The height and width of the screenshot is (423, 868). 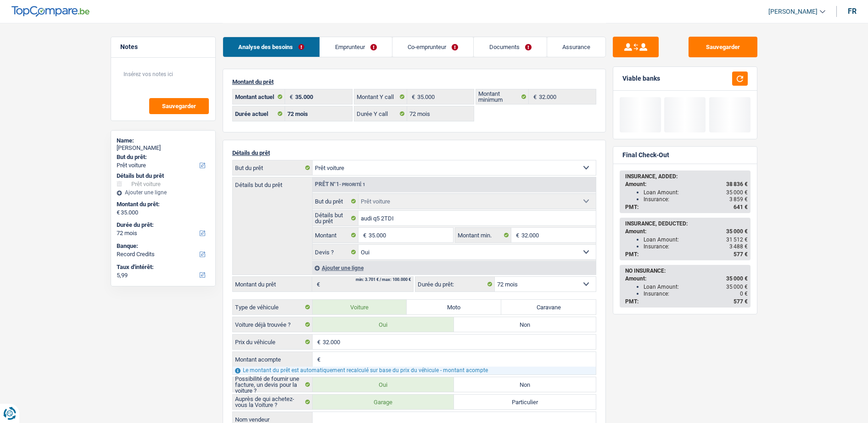 What do you see at coordinates (352, 184) in the screenshot?
I see `span: - Priorité 1` at bounding box center [352, 184].